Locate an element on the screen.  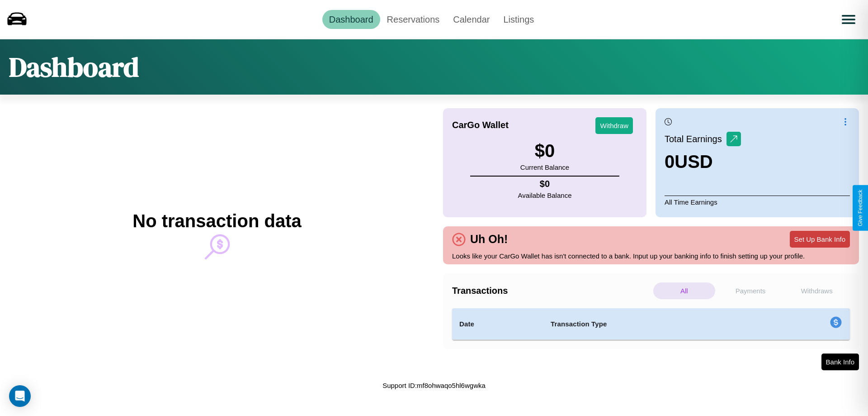
h4: Transaction Type is located at coordinates (653, 324).